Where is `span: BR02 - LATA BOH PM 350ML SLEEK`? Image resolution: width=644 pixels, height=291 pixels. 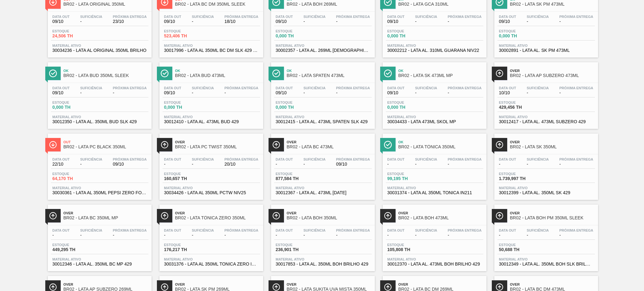 span: BR02 - LATA BOH PM 350ML SLEEK is located at coordinates (553, 218).